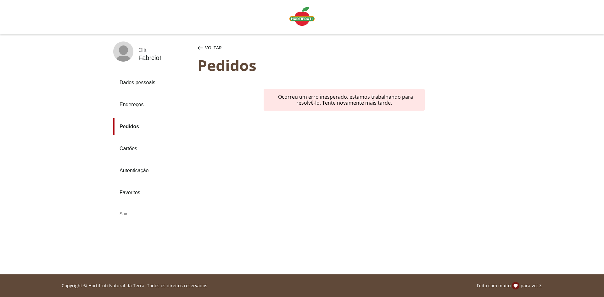  I want to click on span: Ocorreu um erro inesperado, estamos trabalhando para resolvê-lo. Tente novamente mais tarde., so click(345, 100).